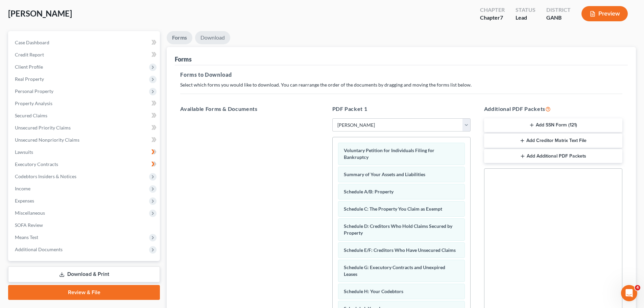 Image resolution: width=644 pixels, height=308 pixels. What do you see at coordinates (393, 209) in the screenshot?
I see `span: Schedule C: The Property You Claim as Exempt` at bounding box center [393, 209].